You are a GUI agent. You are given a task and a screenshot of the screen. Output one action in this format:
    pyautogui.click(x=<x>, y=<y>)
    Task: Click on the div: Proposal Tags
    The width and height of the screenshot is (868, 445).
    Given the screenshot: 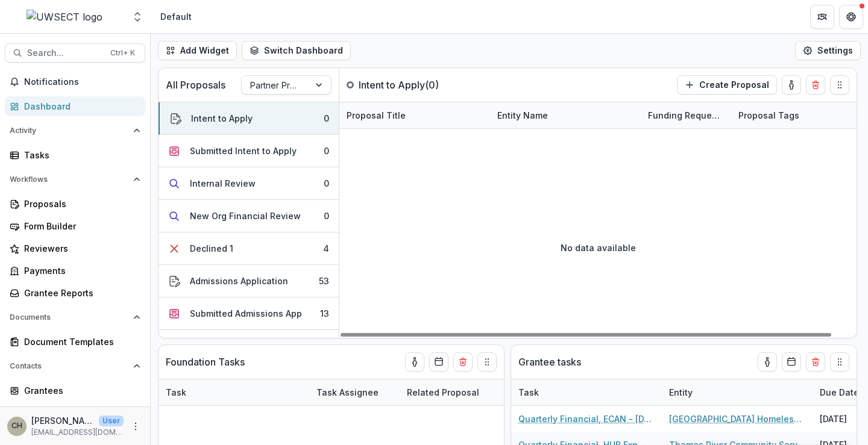 What is the action you would take?
    pyautogui.click(x=768, y=115)
    